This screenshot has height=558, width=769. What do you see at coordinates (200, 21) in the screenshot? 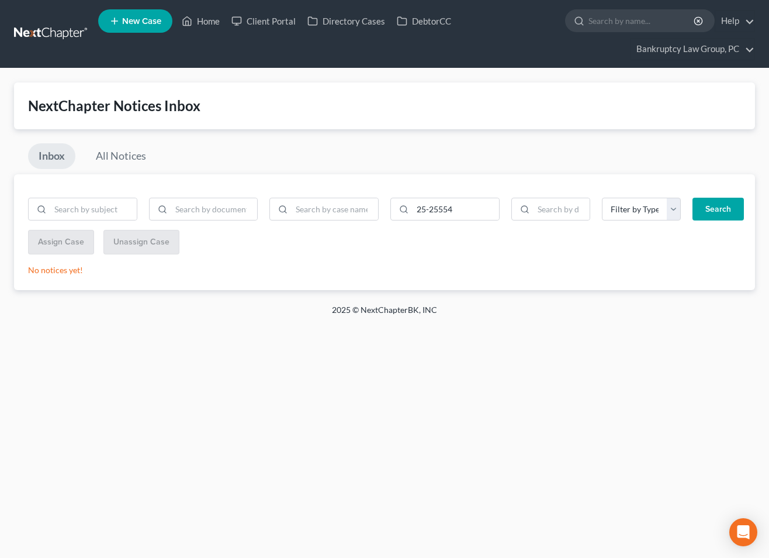
I see `a: Home` at bounding box center [200, 21].